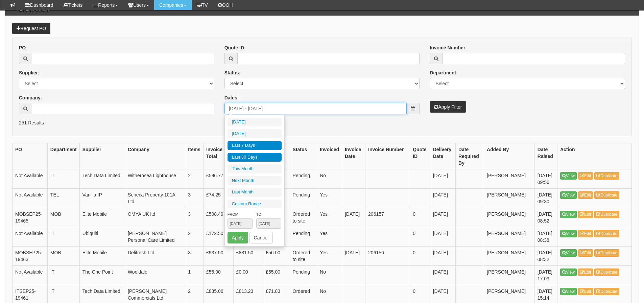 The image size is (644, 303). Describe the element at coordinates (218, 156) in the screenshot. I see `th: Invoice Total` at that location.